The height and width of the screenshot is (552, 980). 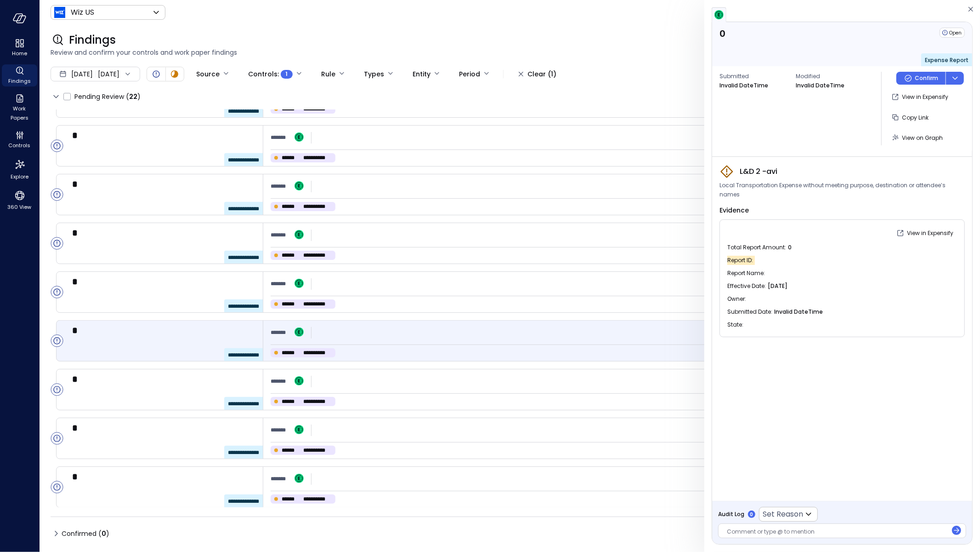 I want to click on span: Copy Link, so click(x=915, y=117).